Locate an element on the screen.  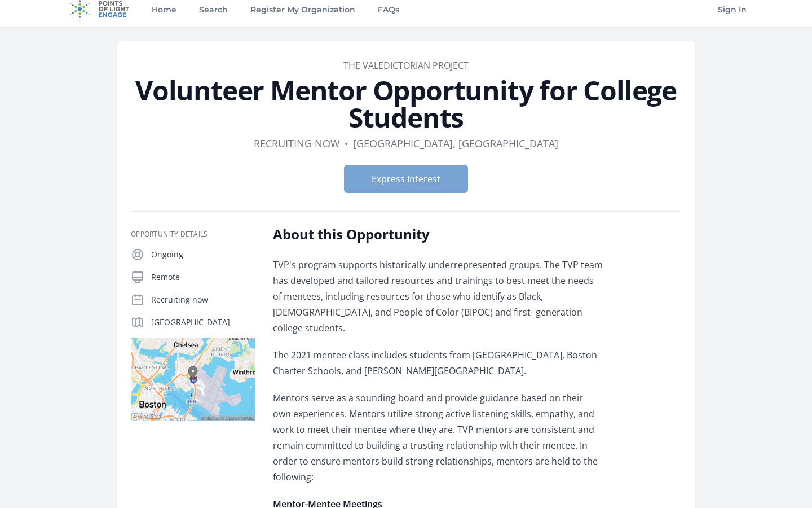
dd: Recruiting now is located at coordinates (297, 144).